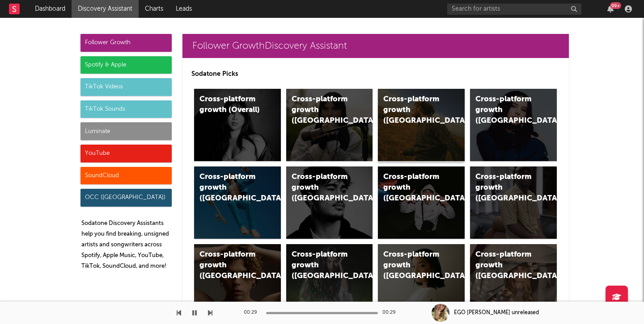 Image resolution: width=644 pixels, height=324 pixels. What do you see at coordinates (126, 176) in the screenshot?
I see `div: SoundCloud` at bounding box center [126, 176].